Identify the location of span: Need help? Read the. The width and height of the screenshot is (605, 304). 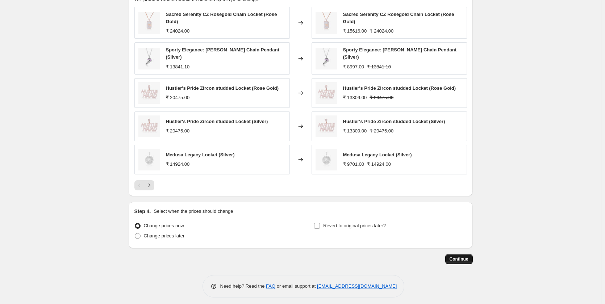
(243, 286).